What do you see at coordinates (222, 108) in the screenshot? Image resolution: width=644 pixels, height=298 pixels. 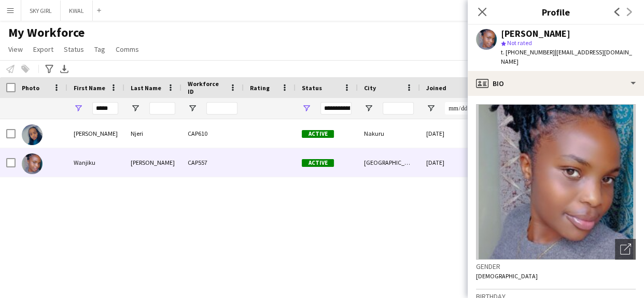 I see `input: Workforce ID Filter Input` at bounding box center [222, 108].